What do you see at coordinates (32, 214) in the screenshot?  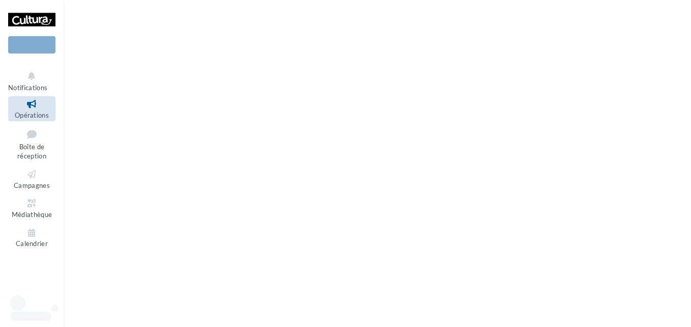 I see `span: Médiathèque` at bounding box center [32, 214].